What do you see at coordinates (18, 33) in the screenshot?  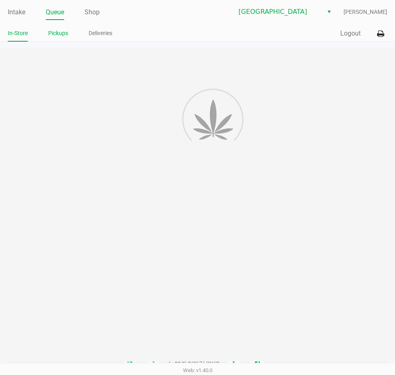 I see `a: In-Store` at bounding box center [18, 33].